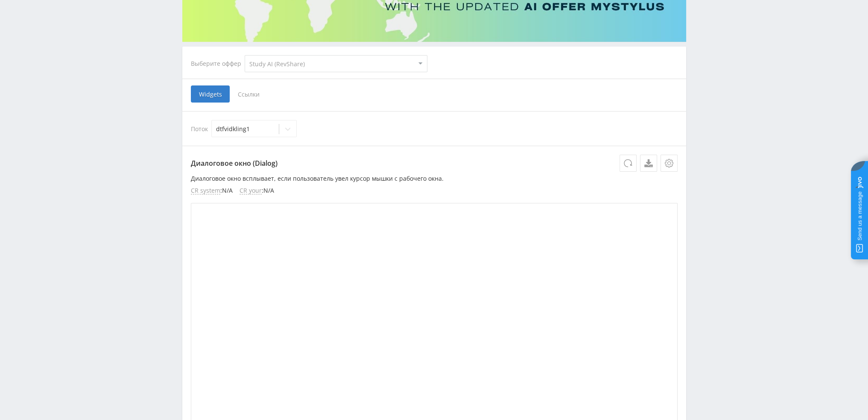 Image resolution: width=868 pixels, height=420 pixels. I want to click on div: Поток, so click(434, 128).